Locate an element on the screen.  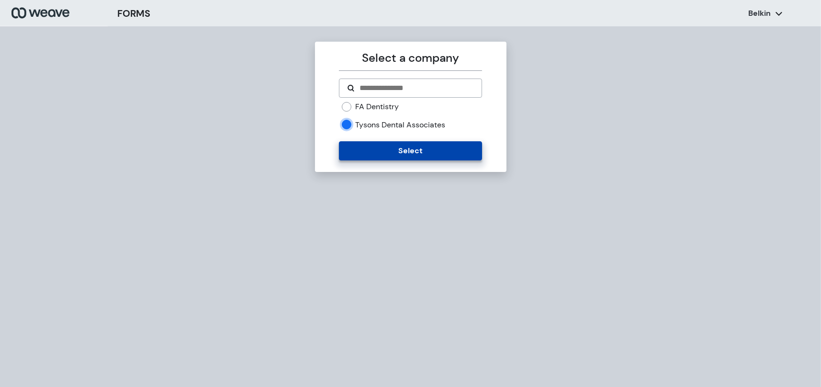
button: Select is located at coordinates (410, 151).